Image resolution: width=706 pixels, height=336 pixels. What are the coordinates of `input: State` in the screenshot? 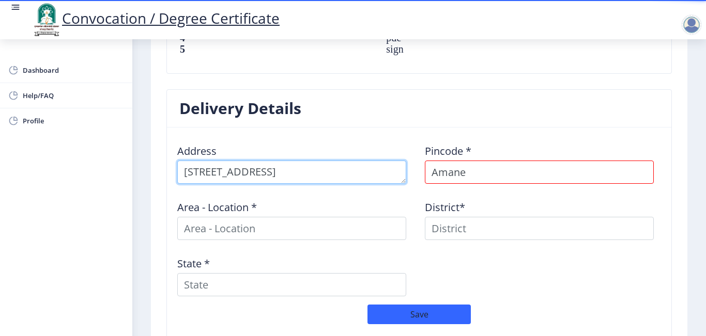 It's located at (291, 285).